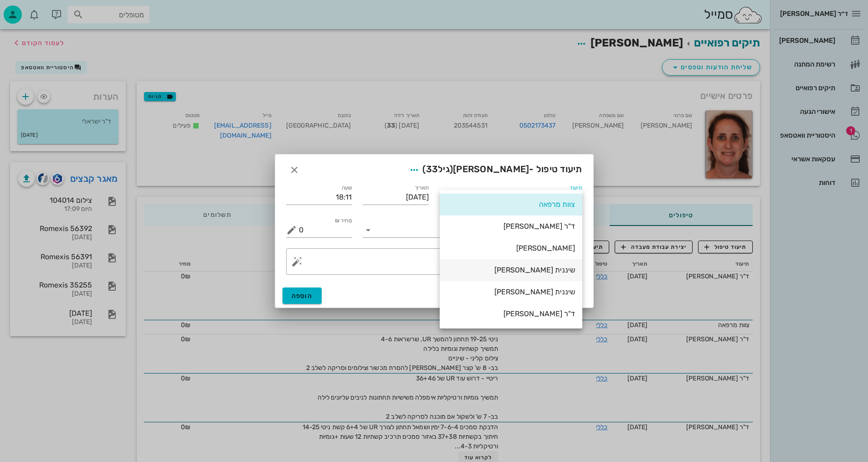 This screenshot has width=868, height=462. What do you see at coordinates (421, 188) in the screenshot?
I see `label: תאריך` at bounding box center [421, 188].